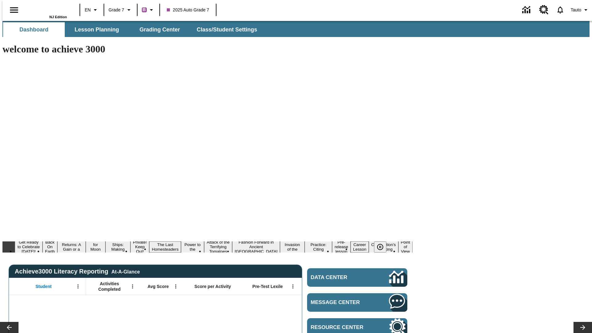 This screenshot has height=333, width=592. Describe the element at coordinates (88, 10) in the screenshot. I see `span: EN` at that location.